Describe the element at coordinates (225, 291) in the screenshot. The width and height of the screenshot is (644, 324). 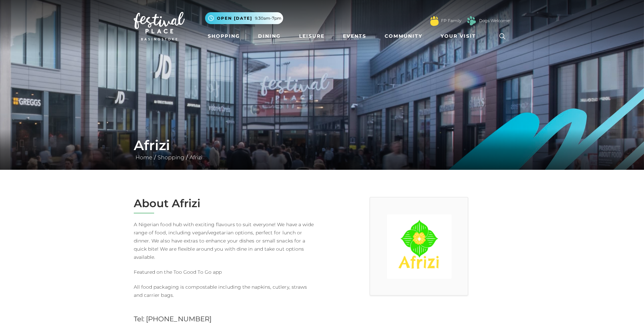
I see `p: All food packaging is compostable including the napkins, cutlery, straws and carrier bags.` at that location.